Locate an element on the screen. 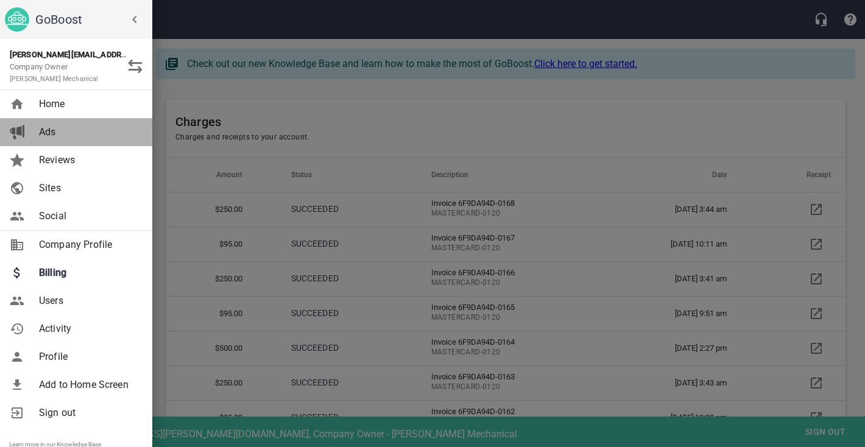  span: Sign out is located at coordinates (88, 413).